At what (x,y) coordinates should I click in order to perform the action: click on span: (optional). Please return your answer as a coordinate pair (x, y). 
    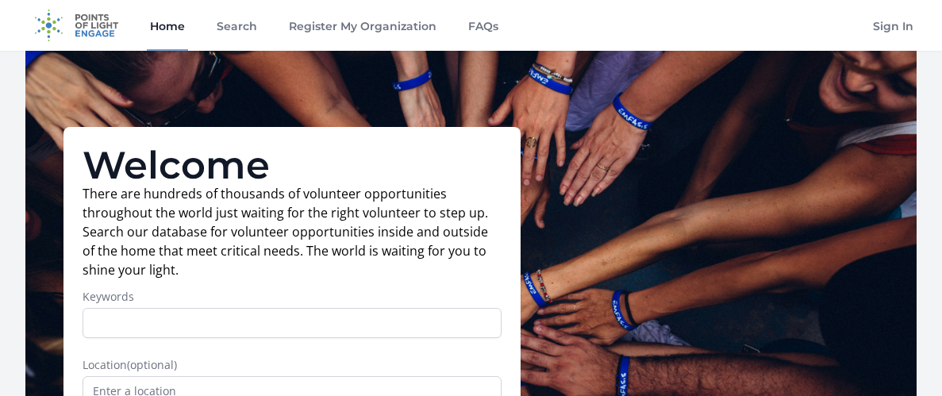
    Looking at the image, I should click on (151, 364).